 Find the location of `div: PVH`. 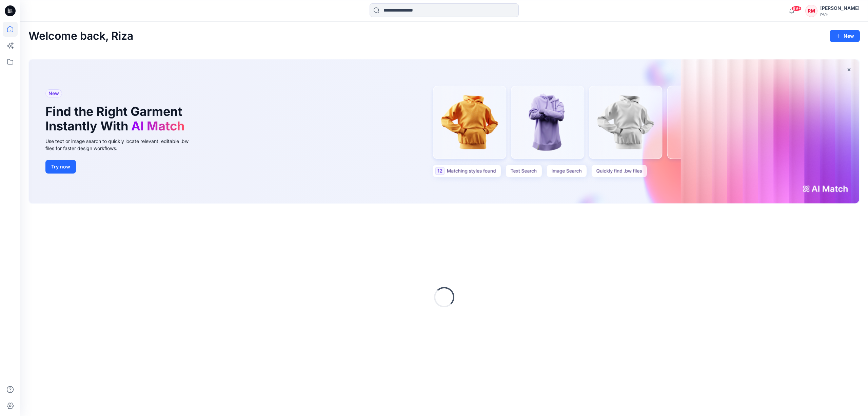

div: PVH is located at coordinates (840, 14).